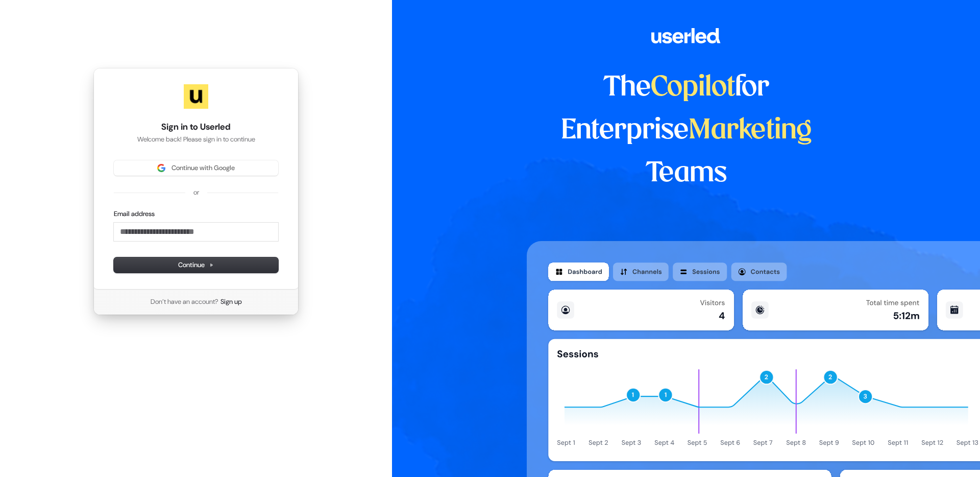 Image resolution: width=980 pixels, height=477 pixels. Describe the element at coordinates (196, 168) in the screenshot. I see `button: Sign in with GoogleContinue with Google` at that location.